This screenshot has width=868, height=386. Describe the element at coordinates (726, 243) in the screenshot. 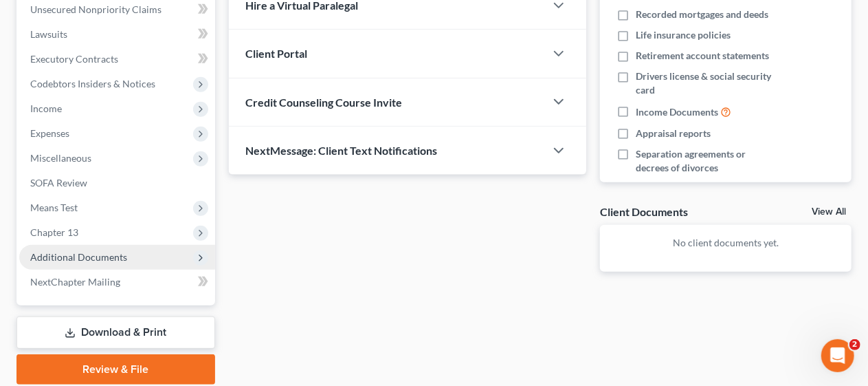

I see `p: No client documents yet.` at that location.